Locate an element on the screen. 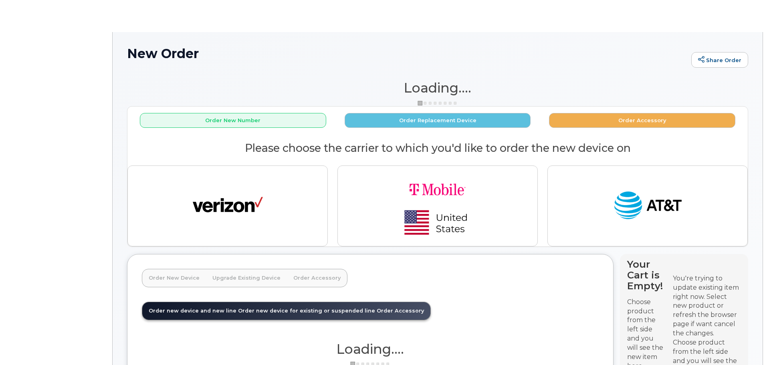 The width and height of the screenshot is (767, 365). span: Order Accessory is located at coordinates (400, 311).